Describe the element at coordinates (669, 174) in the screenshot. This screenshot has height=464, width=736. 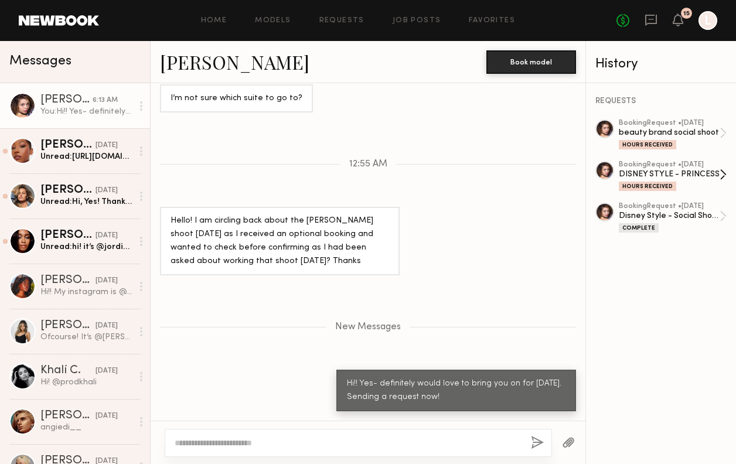
I see `div: DISNEY STYLE - PRINCESS` at that location.